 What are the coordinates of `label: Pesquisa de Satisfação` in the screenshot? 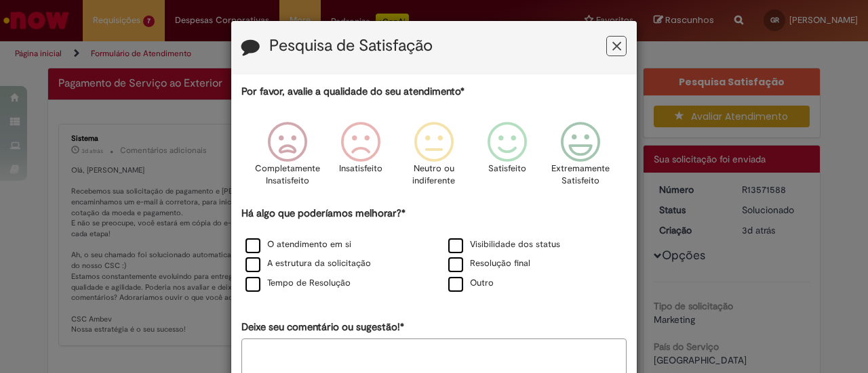 It's located at (351, 46).